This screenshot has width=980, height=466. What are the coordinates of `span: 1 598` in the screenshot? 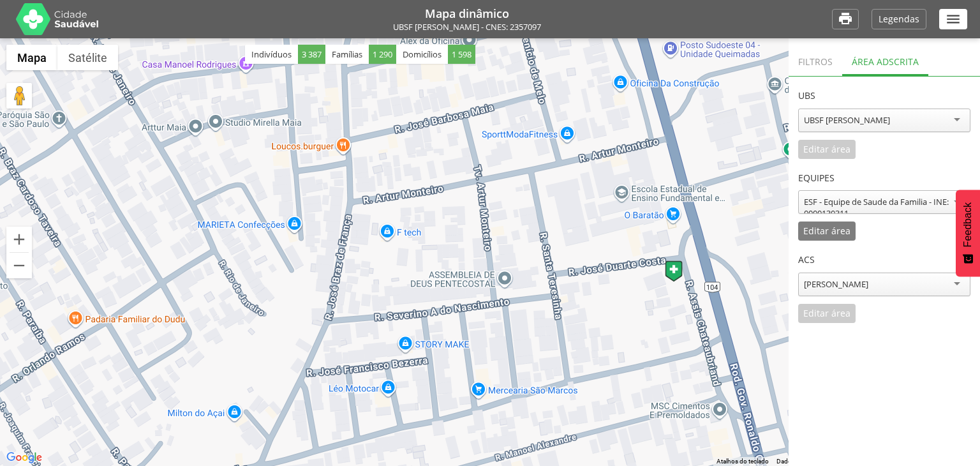 It's located at (461, 55).